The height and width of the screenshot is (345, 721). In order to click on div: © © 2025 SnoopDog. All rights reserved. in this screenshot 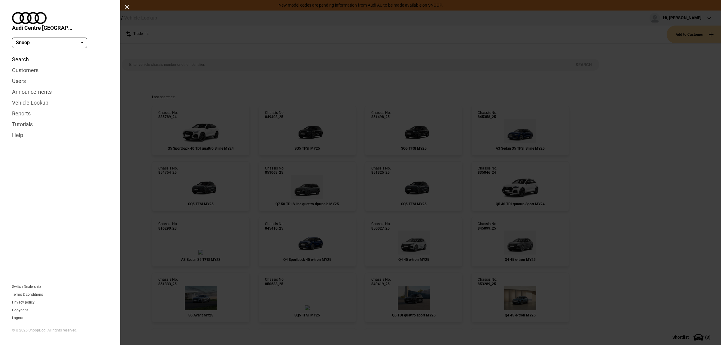, I will do `click(60, 330)`.